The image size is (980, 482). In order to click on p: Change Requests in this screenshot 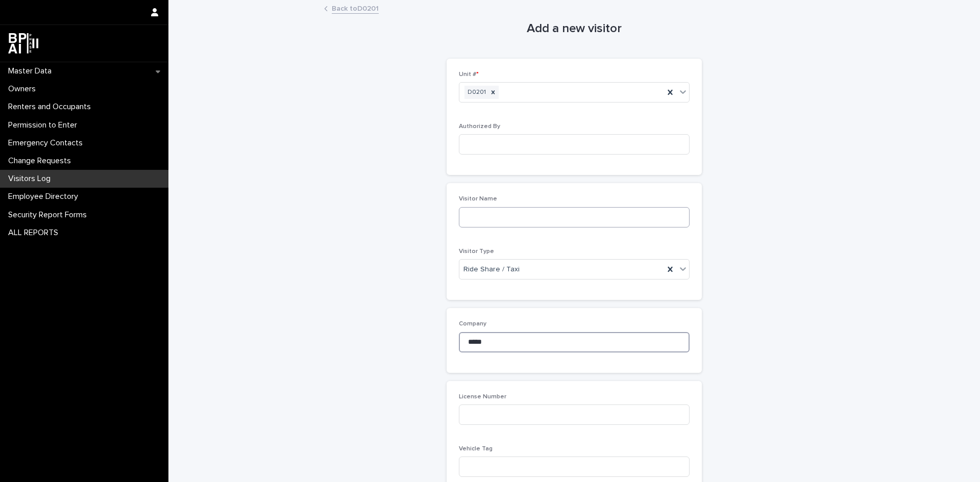, I will do `click(42, 160)`.